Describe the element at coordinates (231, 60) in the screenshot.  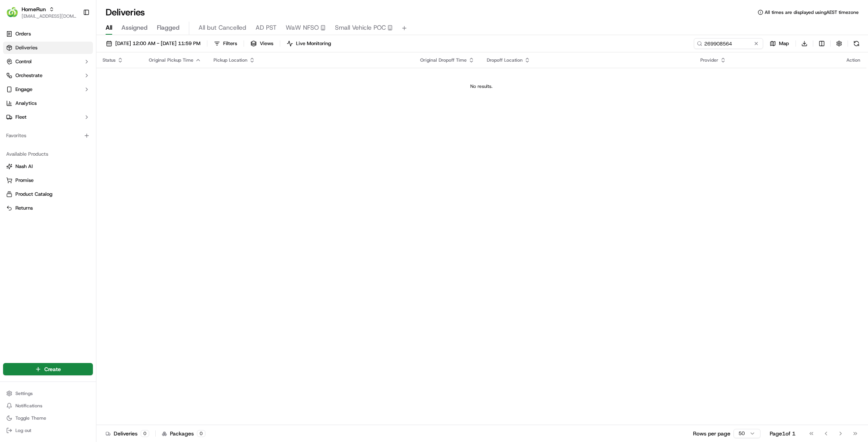
I see `span: Pickup Location` at that location.